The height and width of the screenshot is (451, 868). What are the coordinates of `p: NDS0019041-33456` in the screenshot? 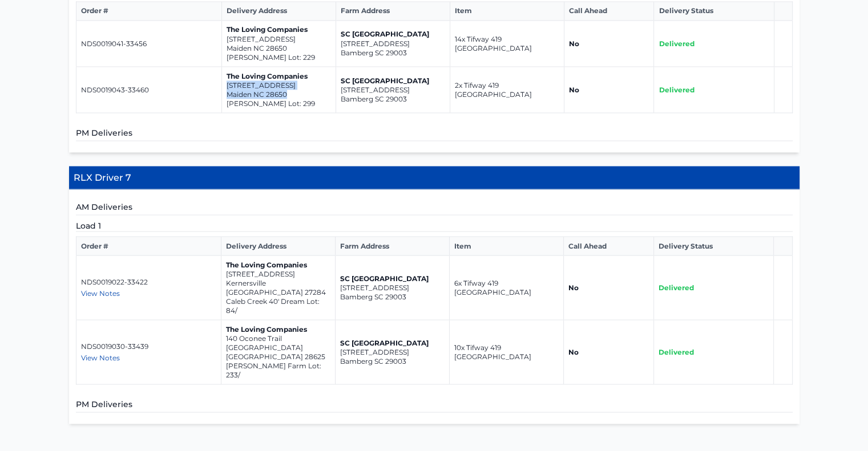 It's located at (149, 43).